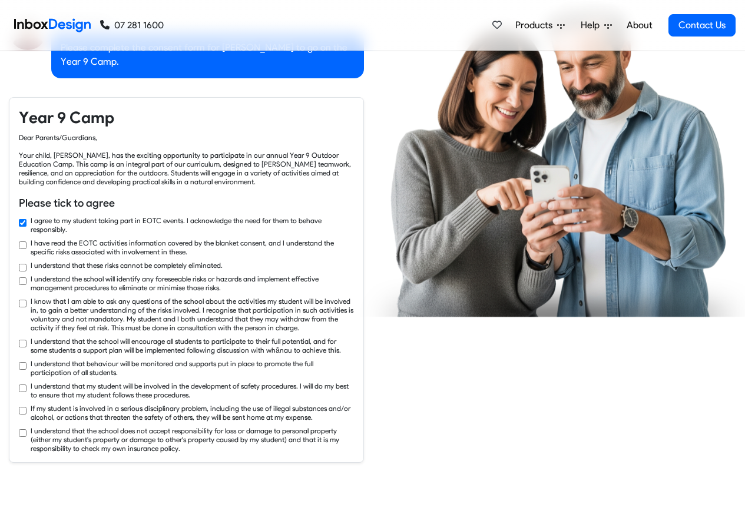 Image resolution: width=745 pixels, height=514 pixels. What do you see at coordinates (192, 346) in the screenshot?
I see `label: I understand that the school will encourage all students to participate to their full potential, ...` at bounding box center [192, 346].